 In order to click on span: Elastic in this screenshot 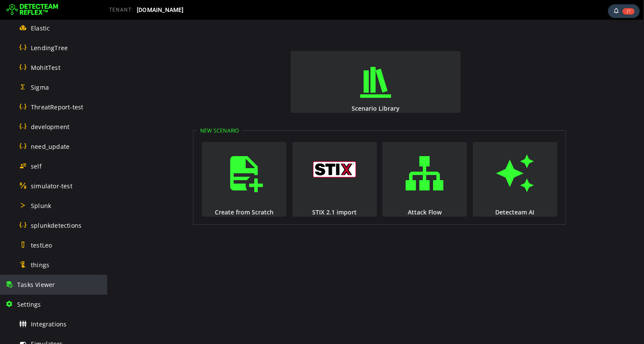, I will do `click(41, 28)`.